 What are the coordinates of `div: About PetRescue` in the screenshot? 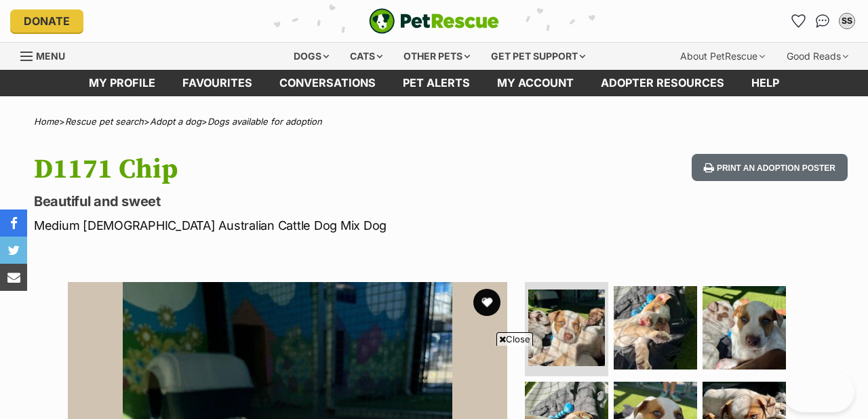 It's located at (722, 56).